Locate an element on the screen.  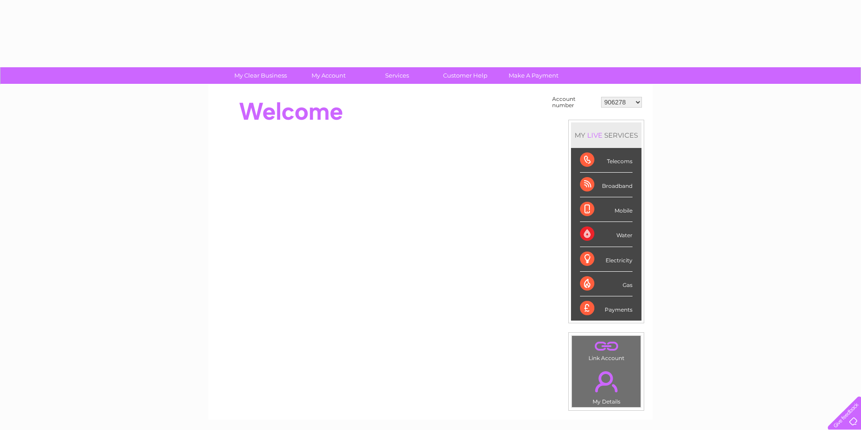
a: Services is located at coordinates (397, 75).